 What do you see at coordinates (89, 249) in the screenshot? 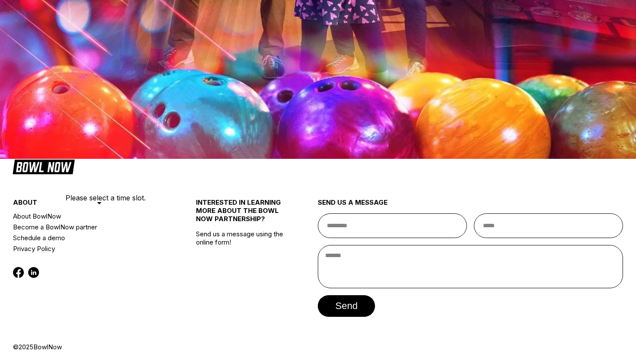
I see `a: Privacy Policy` at bounding box center [89, 249].